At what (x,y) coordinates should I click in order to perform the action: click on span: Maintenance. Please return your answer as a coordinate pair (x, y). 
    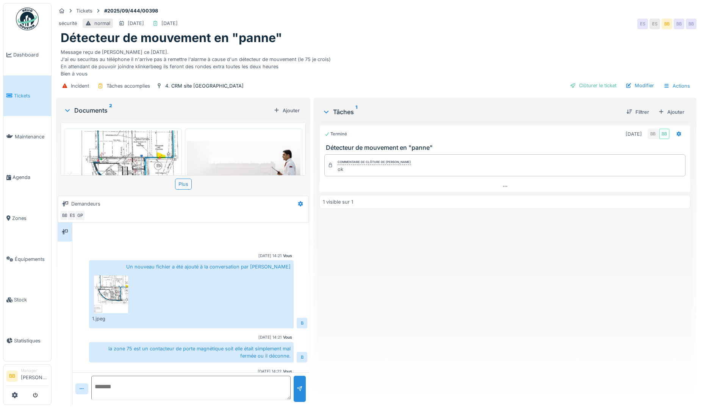
    Looking at the image, I should click on (31, 136).